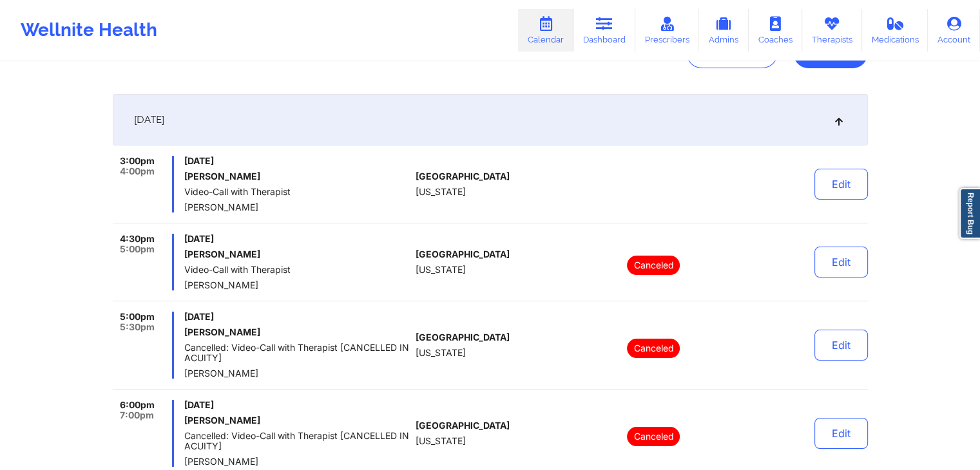  What do you see at coordinates (137, 239) in the screenshot?
I see `span: 4:30pm` at bounding box center [137, 239].